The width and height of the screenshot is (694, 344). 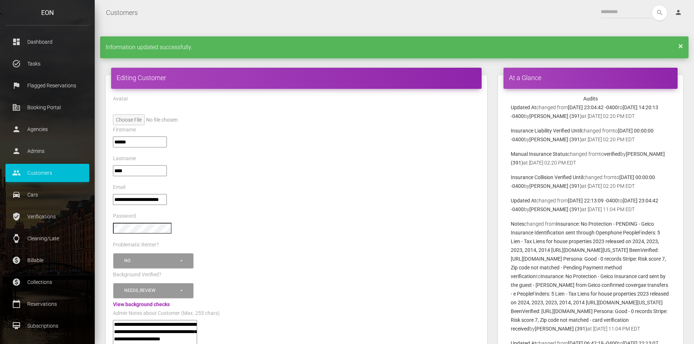 I want to click on label: Lastname, so click(x=124, y=159).